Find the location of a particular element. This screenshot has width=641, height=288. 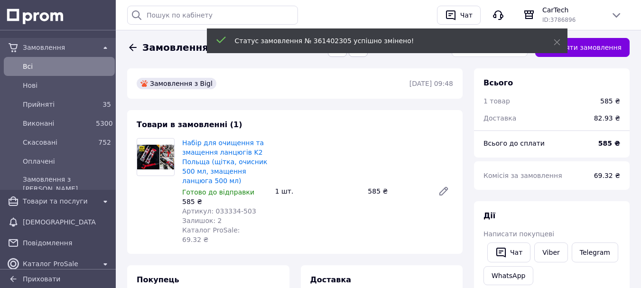

span: 1 товар is located at coordinates (497, 101).